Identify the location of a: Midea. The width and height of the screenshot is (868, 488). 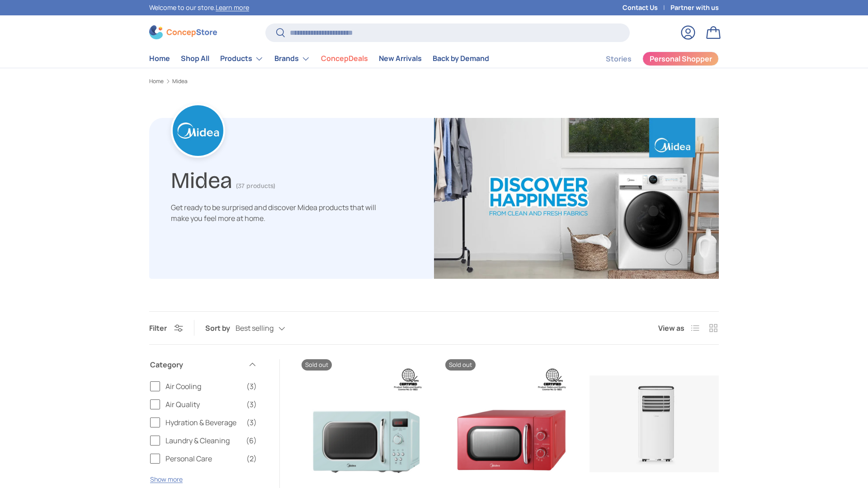
(180, 82).